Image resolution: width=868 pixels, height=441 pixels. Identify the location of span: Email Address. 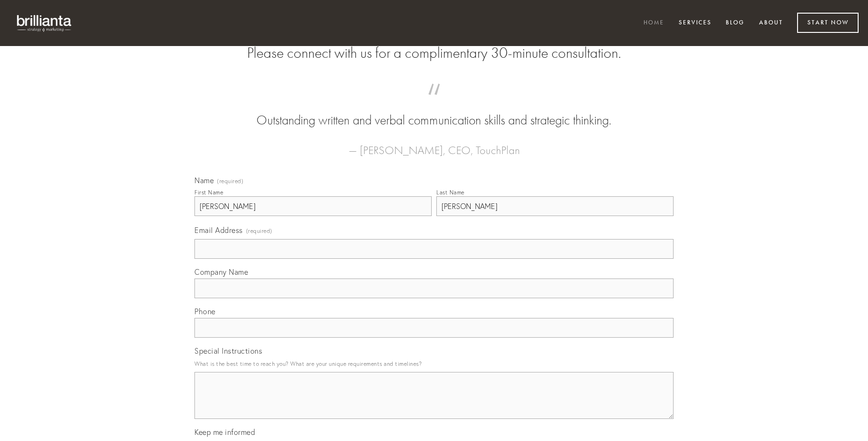
(218, 230).